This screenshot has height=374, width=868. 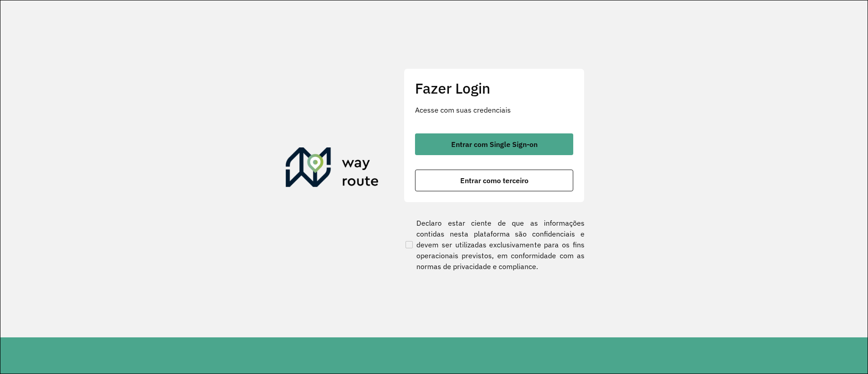 What do you see at coordinates (494, 244) in the screenshot?
I see `label: Declaro estar ciente de que as informações contidas nesta plataforma são confidenciais e devem se...` at bounding box center [494, 244].